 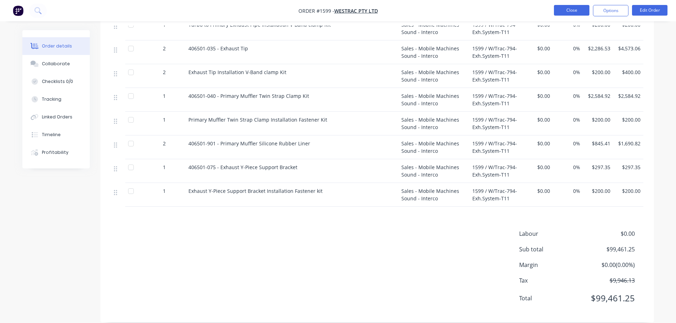 What do you see at coordinates (56, 135) in the screenshot?
I see `button: Timeline` at bounding box center [56, 135].